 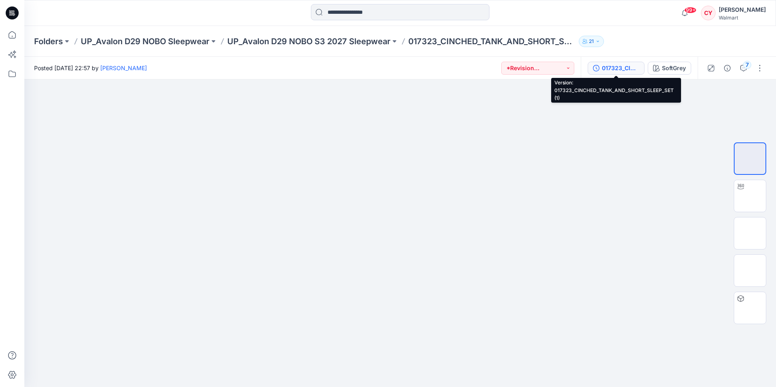 I want to click on p: UP_Avalon D29 NOBO Sleepwear, so click(x=145, y=41).